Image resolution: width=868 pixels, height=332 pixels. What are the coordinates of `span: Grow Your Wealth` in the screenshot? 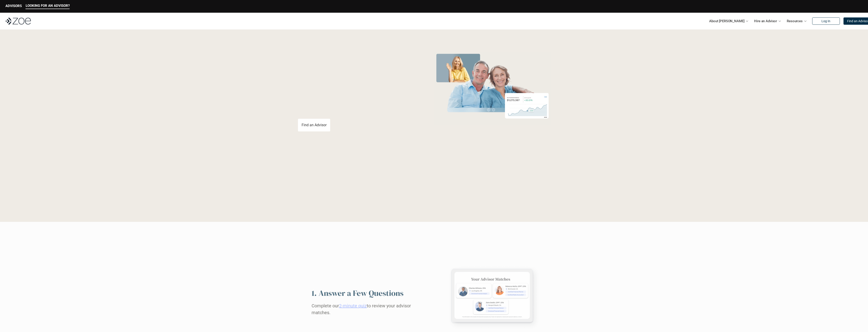 It's located at (348, 59).